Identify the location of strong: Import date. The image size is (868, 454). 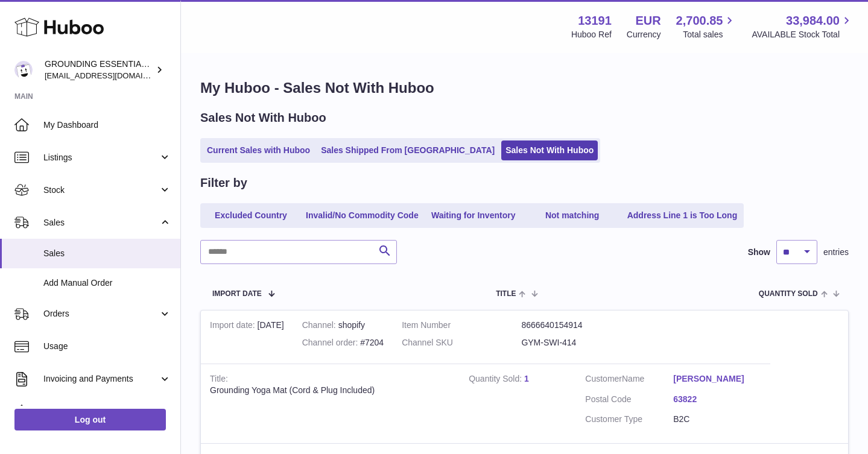
(234, 326).